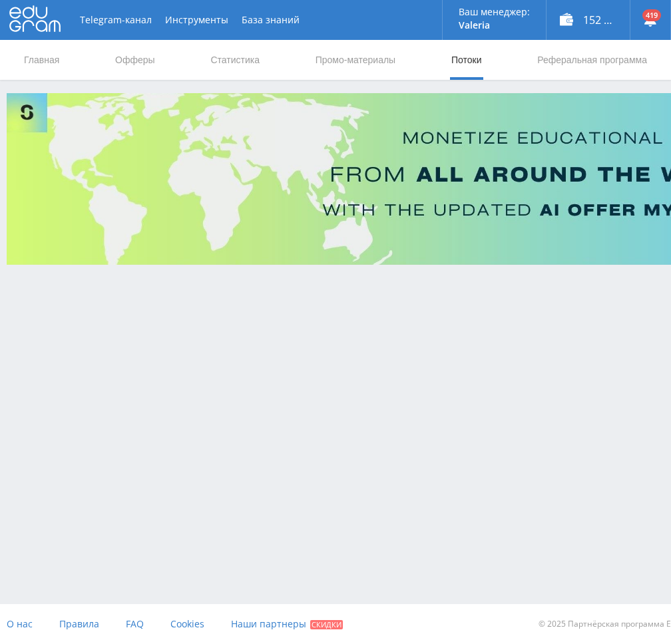  What do you see at coordinates (235, 60) in the screenshot?
I see `a: Статистика` at bounding box center [235, 60].